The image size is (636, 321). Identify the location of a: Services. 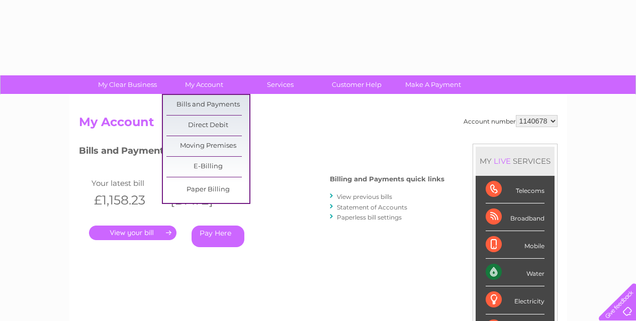
(280, 84).